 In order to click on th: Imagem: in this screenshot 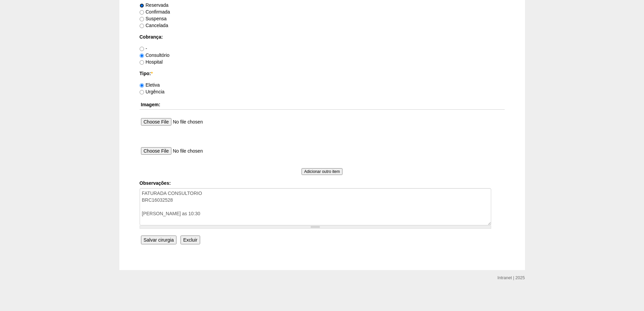, I will do `click(322, 104)`.